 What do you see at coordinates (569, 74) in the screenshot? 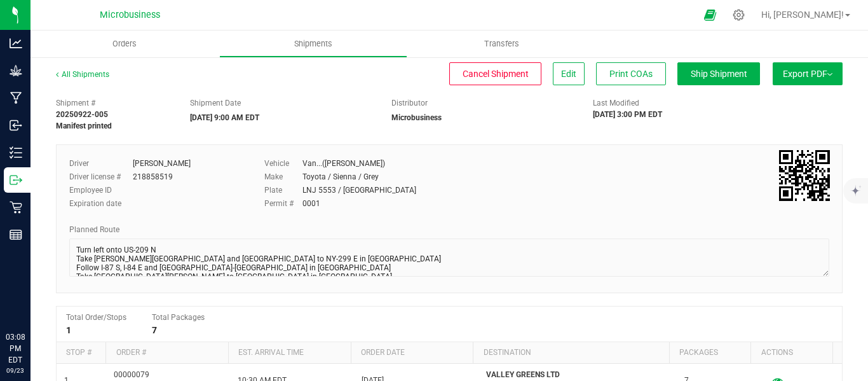
I see `button: Edit` at bounding box center [569, 74].